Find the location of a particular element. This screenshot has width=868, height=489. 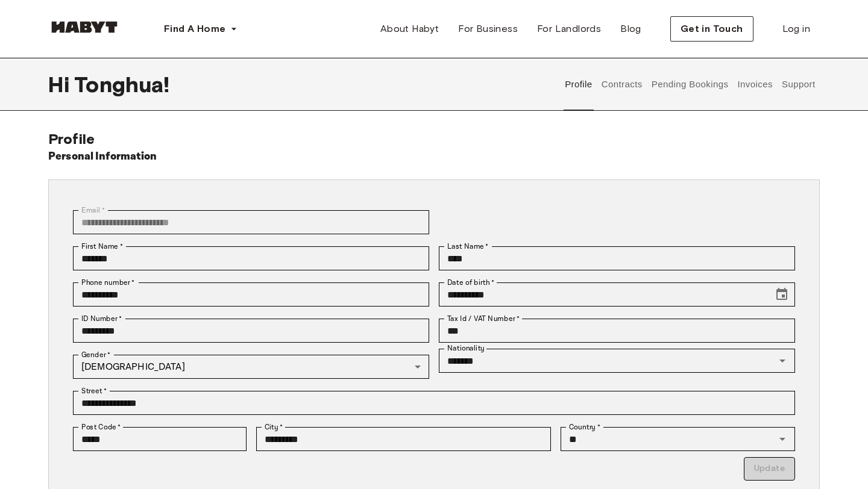

button: Invoices is located at coordinates (755, 85).